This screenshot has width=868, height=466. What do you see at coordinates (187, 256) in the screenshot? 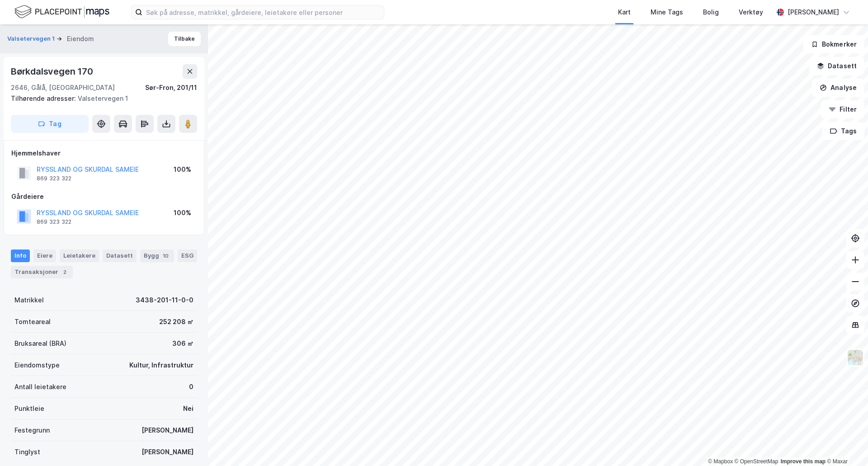
I see `div: ESG` at bounding box center [187, 256].